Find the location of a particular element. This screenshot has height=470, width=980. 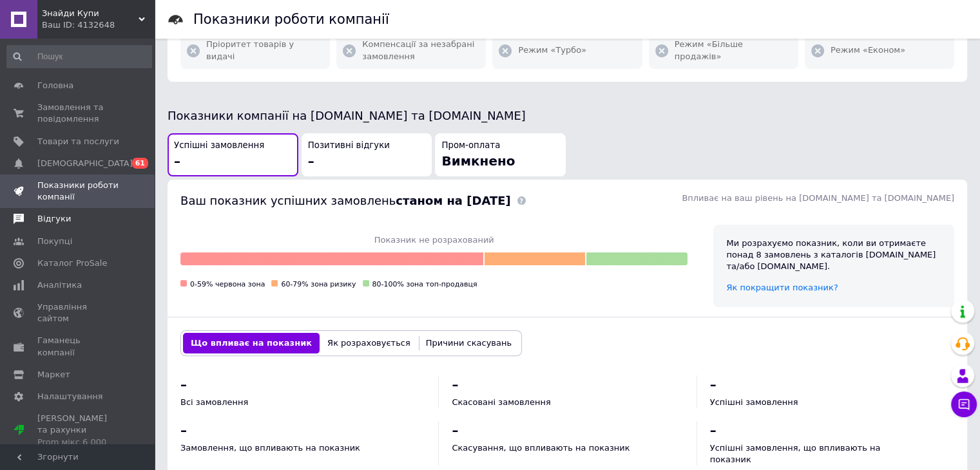

span: Показник не розрахований is located at coordinates (434, 240).